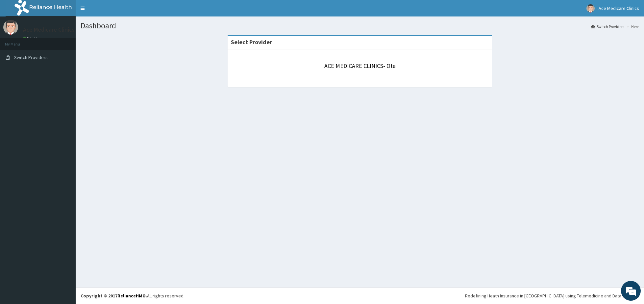  What do you see at coordinates (360, 296) in the screenshot?
I see `footer: All rights reserved.` at bounding box center [360, 296].